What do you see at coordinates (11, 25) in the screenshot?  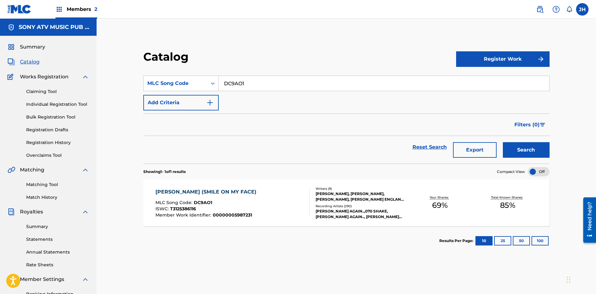 I see `div: Open Resource Center` at bounding box center [11, 25].